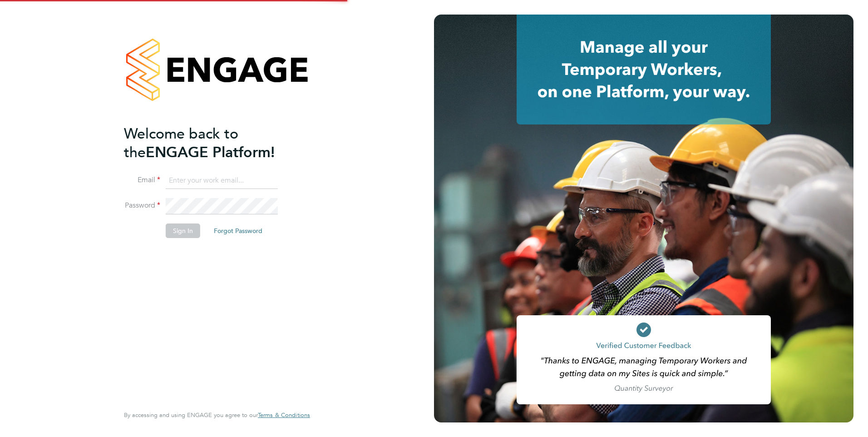  What do you see at coordinates (217, 415) in the screenshot?
I see `span: By accessing and using ENGAGE you agree to our` at bounding box center [217, 415].